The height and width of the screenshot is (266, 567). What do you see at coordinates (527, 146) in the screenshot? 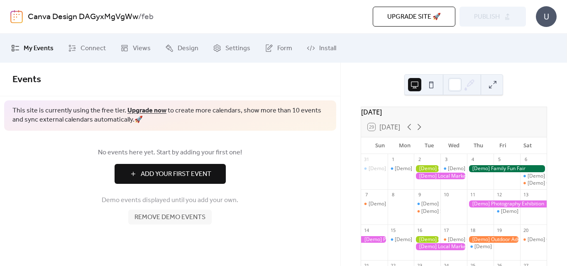
I see `div: Sat` at bounding box center [527, 146].